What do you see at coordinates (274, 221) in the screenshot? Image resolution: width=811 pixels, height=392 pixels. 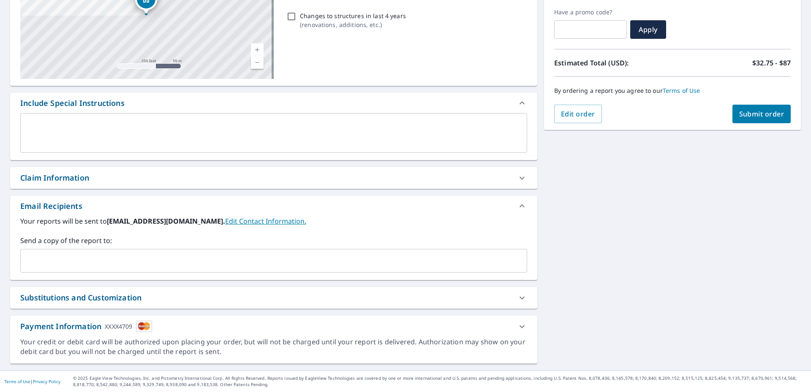 I see `label: Your reports will be sent to` at bounding box center [274, 221].